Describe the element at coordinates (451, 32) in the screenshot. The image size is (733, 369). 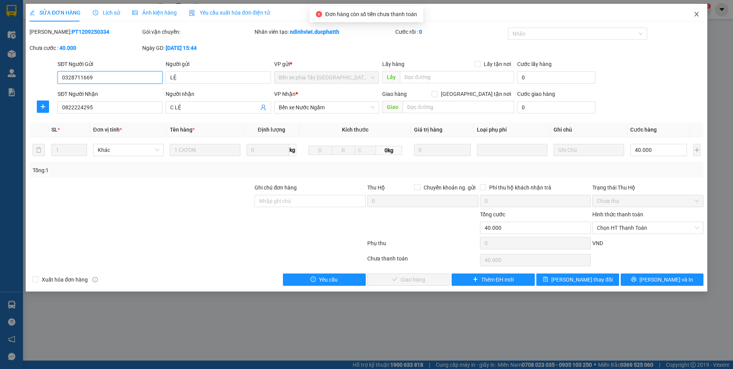
I see `div: Cước rồi :` at that location.